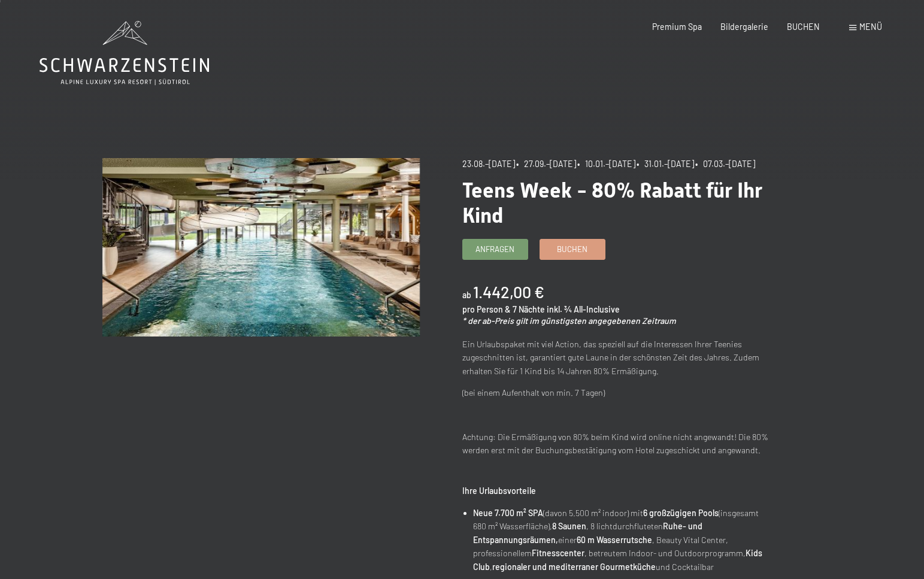 The width and height of the screenshot is (924, 579). Describe the element at coordinates (588, 533) in the screenshot. I see `strong: Ruhe- und Entspannungsräumen,` at that location.